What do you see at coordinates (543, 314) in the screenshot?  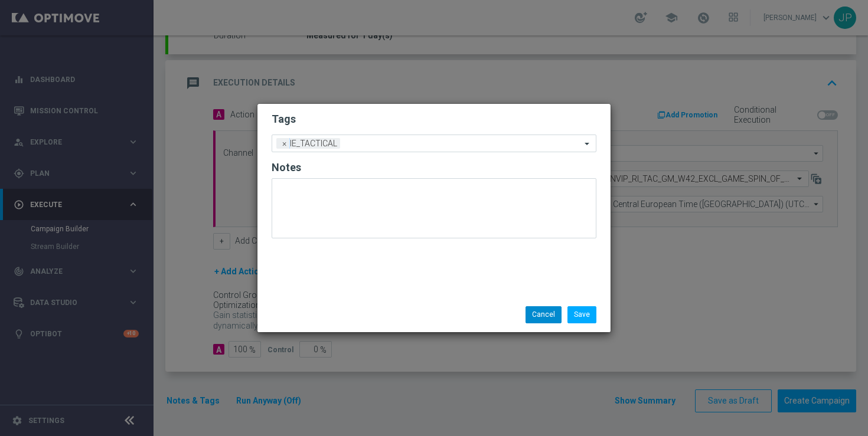 I see `button: Cancel` at bounding box center [543, 314].